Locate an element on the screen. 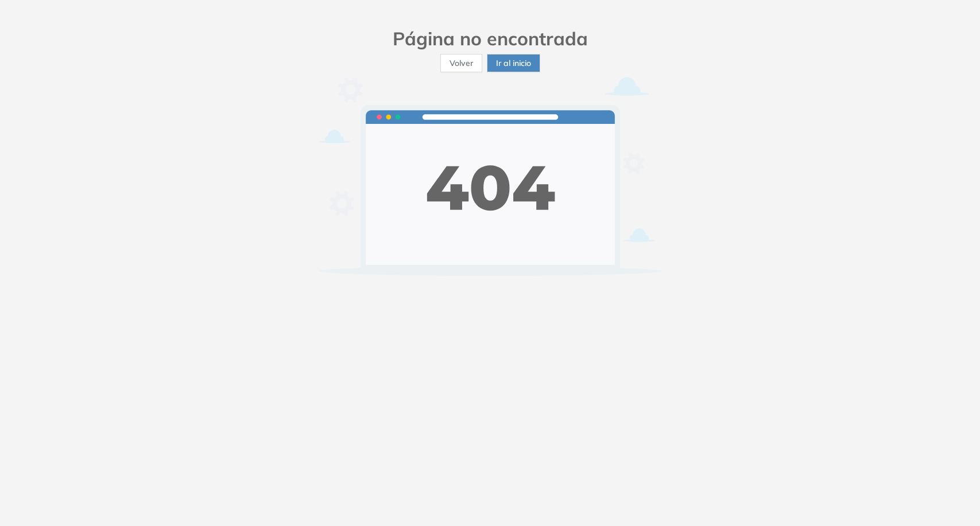  span: Ir al inicio is located at coordinates (513, 63).